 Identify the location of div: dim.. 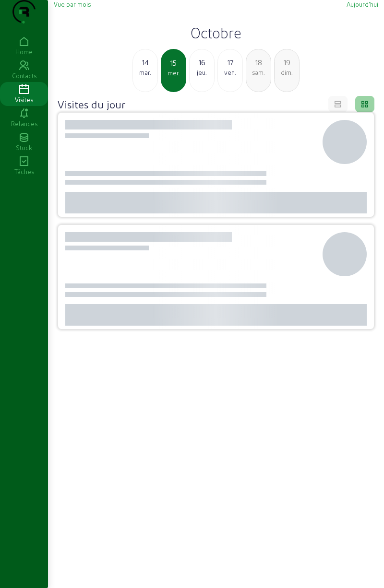
(287, 73).